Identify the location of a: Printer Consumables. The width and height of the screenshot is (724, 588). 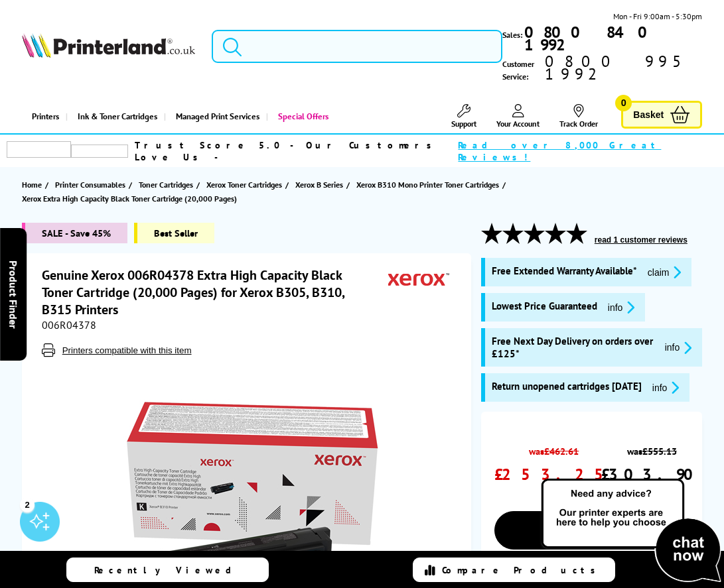
(92, 184).